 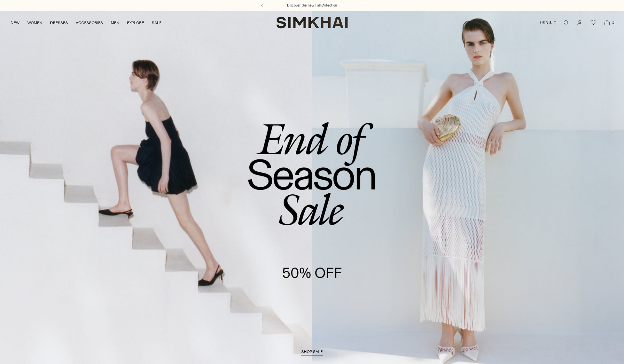 I want to click on span: shop sale, so click(x=312, y=352).